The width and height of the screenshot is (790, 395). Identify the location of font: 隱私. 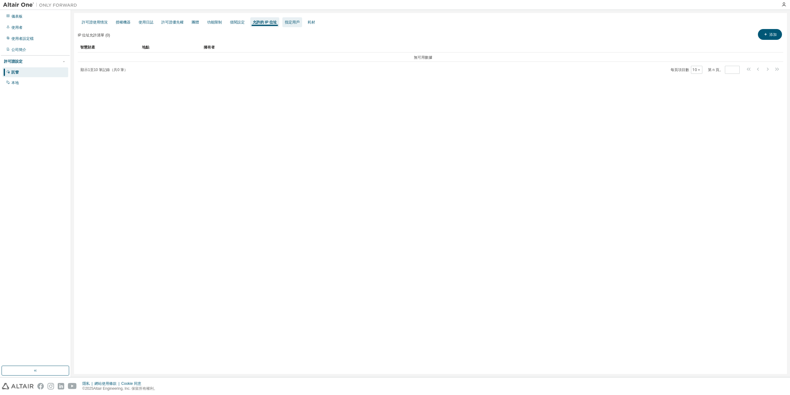
(86, 383).